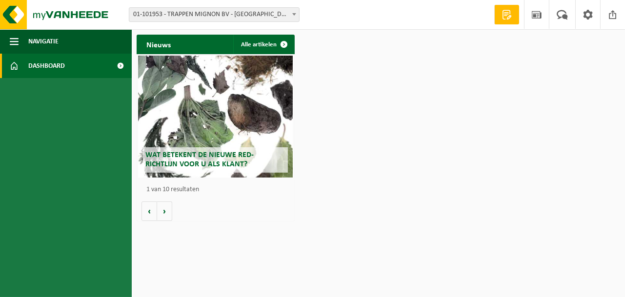  Describe the element at coordinates (264, 44) in the screenshot. I see `a: Alle artikelen` at that location.